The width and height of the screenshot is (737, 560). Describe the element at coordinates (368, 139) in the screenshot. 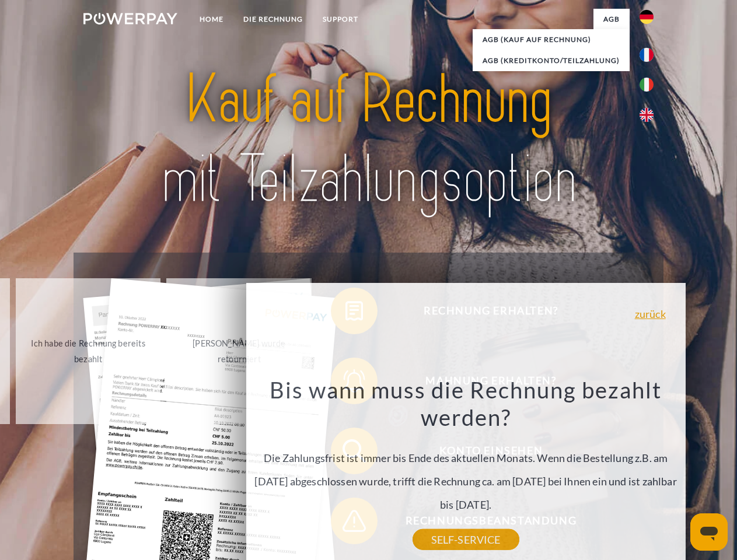

I see `img: title-powerpay_de.svg` at that location.